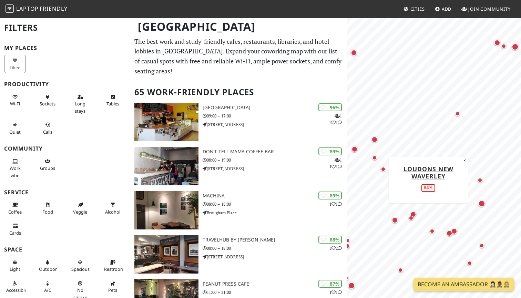 This screenshot has width=521, height=298. I want to click on div: | 88%, so click(330, 240).